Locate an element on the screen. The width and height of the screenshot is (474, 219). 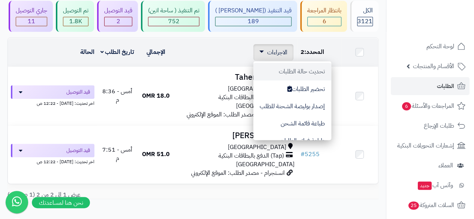
span: أمس - 8:36 م is located at coordinates (117, 95).